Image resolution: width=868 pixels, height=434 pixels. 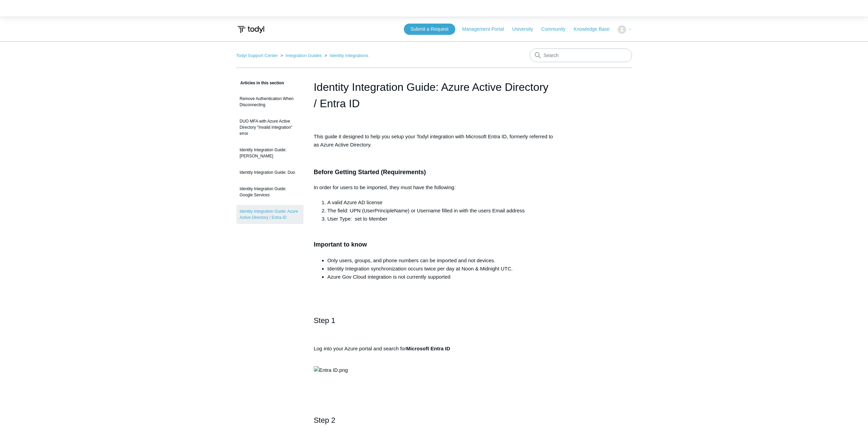 What do you see at coordinates (441, 203) in the screenshot?
I see `li: A valid Azure AD license` at bounding box center [441, 203].